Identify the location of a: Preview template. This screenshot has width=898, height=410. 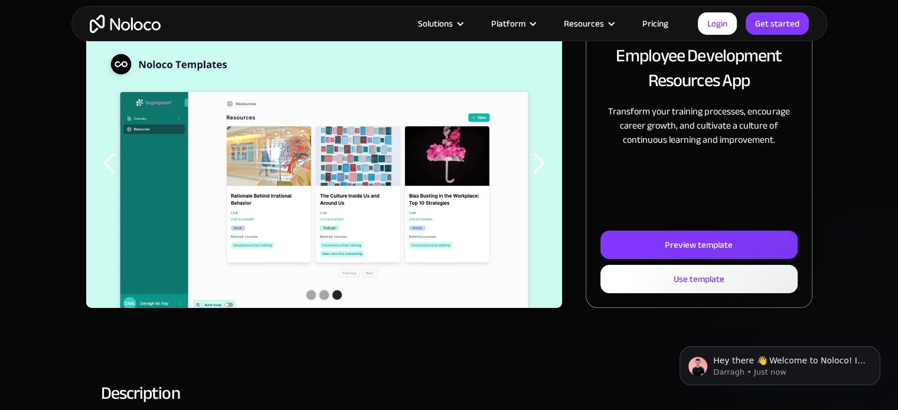
(699, 245).